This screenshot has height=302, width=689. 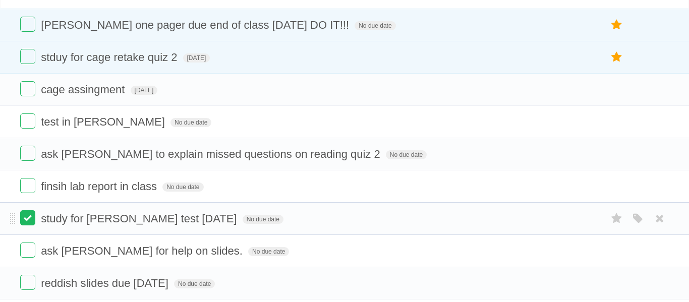 I want to click on span: cage assingment, so click(x=84, y=89).